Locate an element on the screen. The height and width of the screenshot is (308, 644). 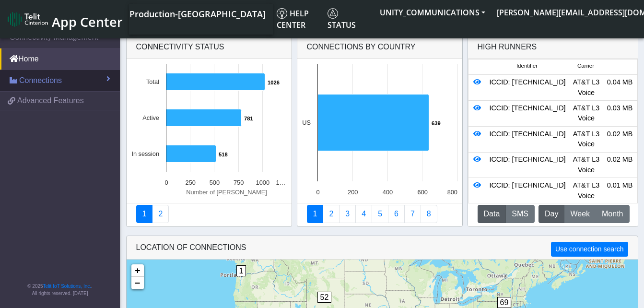
button: Data is located at coordinates (492, 214).